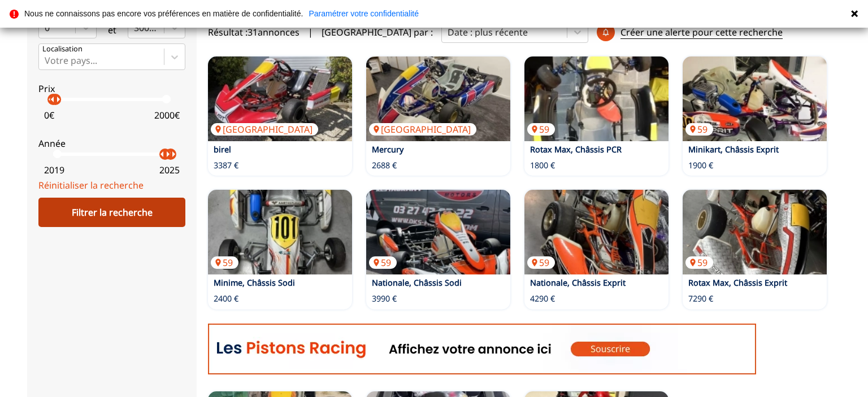  Describe the element at coordinates (364, 14) in the screenshot. I see `a: Paramétrer votre confidentialité` at that location.